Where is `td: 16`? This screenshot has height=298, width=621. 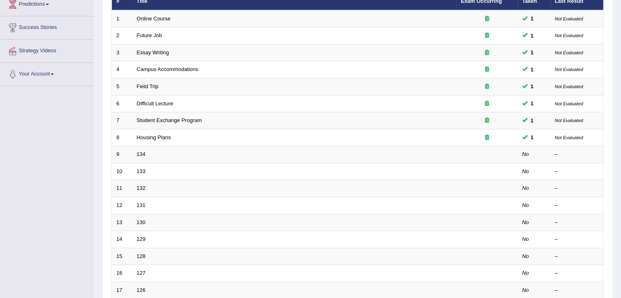 td: 16 is located at coordinates (122, 273).